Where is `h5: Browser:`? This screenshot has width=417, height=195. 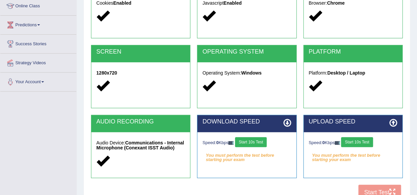 h5: Browser: is located at coordinates (353, 3).